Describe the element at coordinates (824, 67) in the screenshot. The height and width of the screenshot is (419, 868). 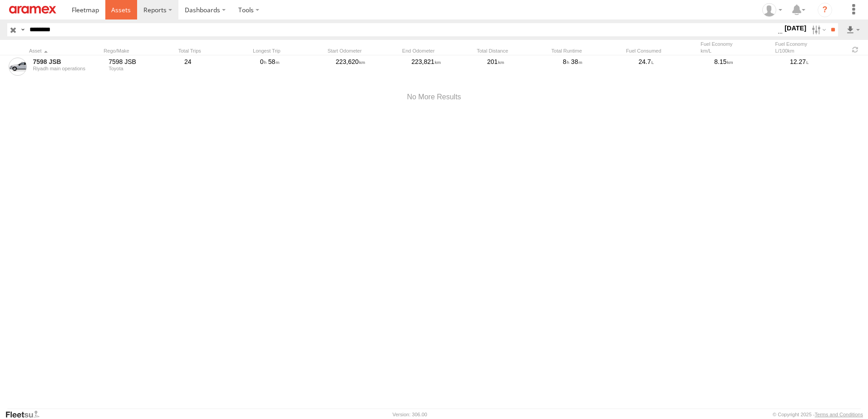
I see `div: 12.27` at that location.